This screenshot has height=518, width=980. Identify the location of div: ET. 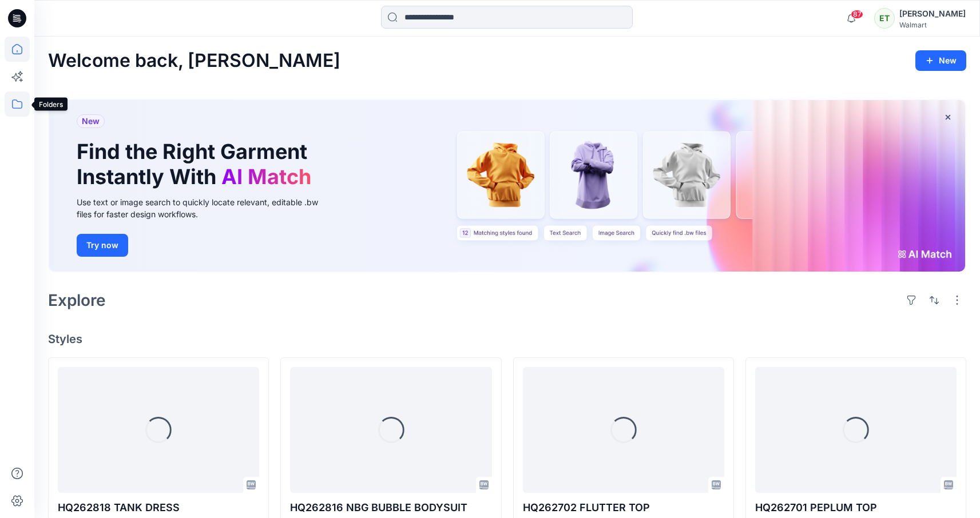
(885, 18).